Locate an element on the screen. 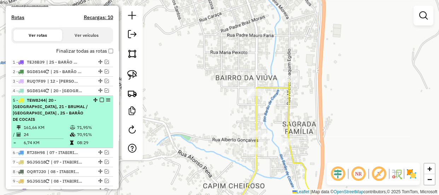 Image resolution: width=439 pixels, height=195 pixels. a: Rotas is located at coordinates (18, 17).